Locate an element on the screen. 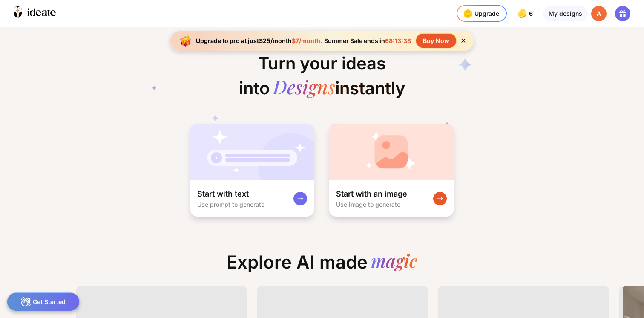 Image resolution: width=644 pixels, height=318 pixels. img: upgrade-banner-new-year-icon.gif is located at coordinates (186, 41).